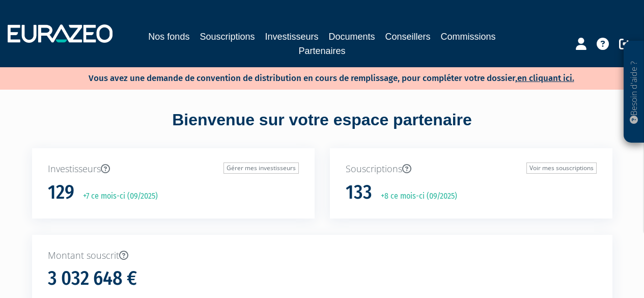 Image resolution: width=644 pixels, height=298 pixels. I want to click on p: Souscriptions, so click(471, 169).